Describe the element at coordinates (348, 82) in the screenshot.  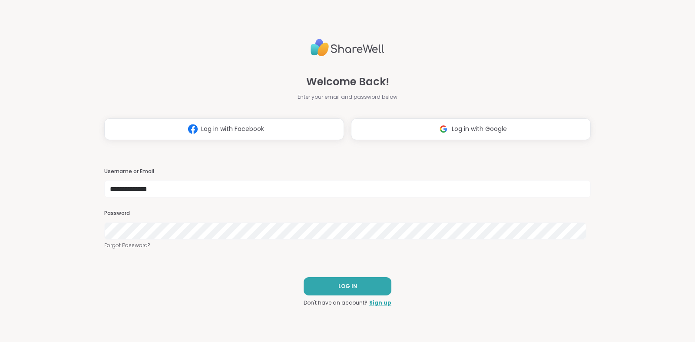
I see `span: Welcome Back!` at that location.